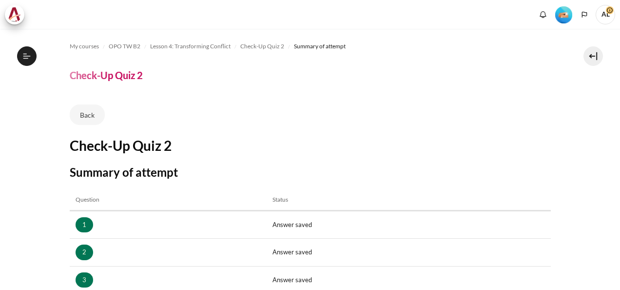 This screenshot has height=290, width=620. I want to click on a: Architeck Architeck, so click(17, 15).